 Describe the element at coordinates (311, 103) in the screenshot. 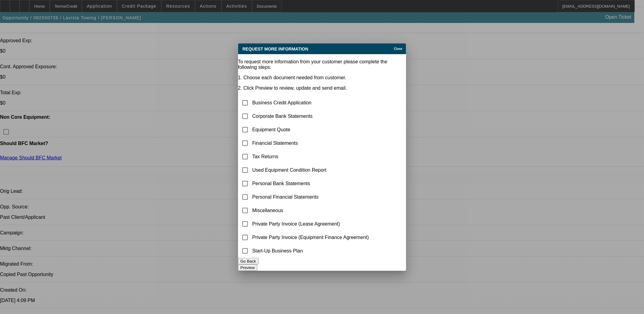

I see `td: Business Credit Application` at that location.